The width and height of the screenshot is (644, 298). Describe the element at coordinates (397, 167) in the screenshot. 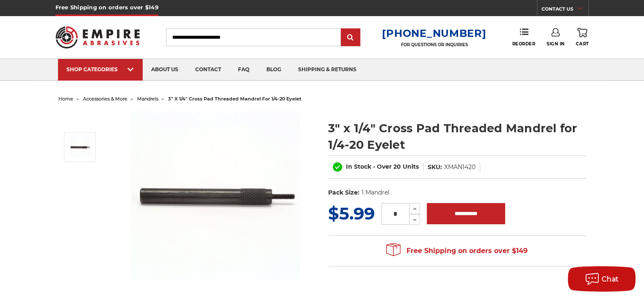

I see `span: 20` at that location.